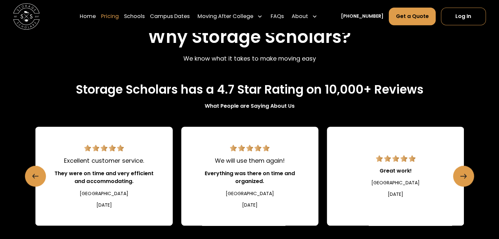  I want to click on a: Campus Dates, so click(169, 16).